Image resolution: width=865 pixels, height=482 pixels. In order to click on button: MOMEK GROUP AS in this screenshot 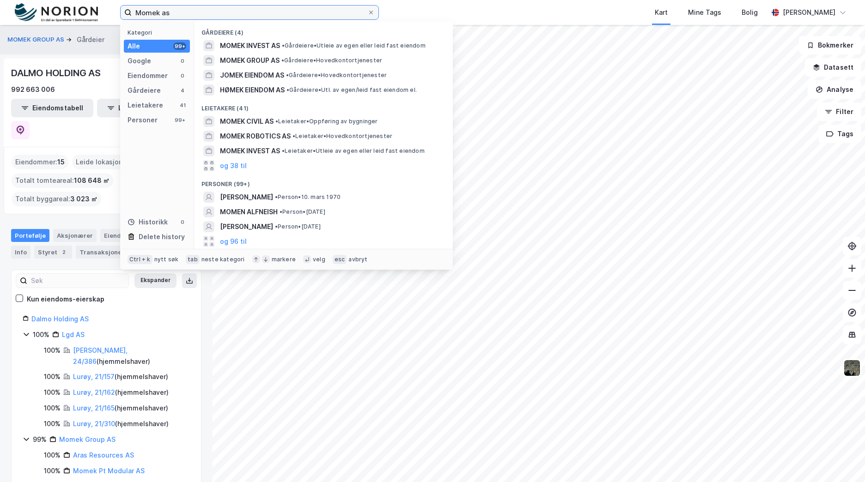, I will do `click(36, 40)`.